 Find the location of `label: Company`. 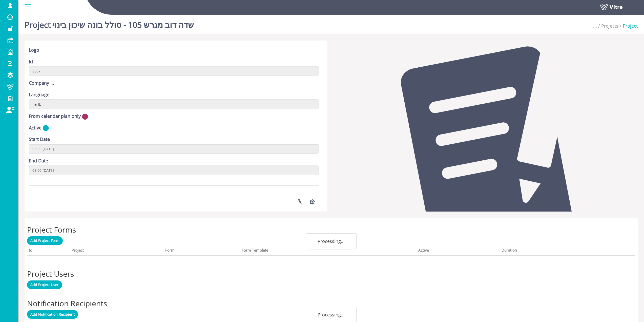

label: Company is located at coordinates (39, 83).